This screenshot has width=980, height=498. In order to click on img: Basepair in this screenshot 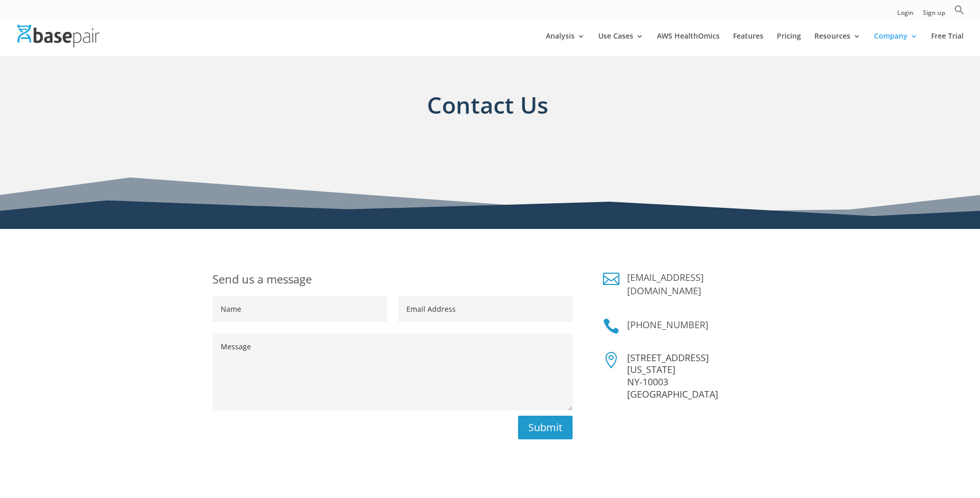, I will do `click(58, 36)`.